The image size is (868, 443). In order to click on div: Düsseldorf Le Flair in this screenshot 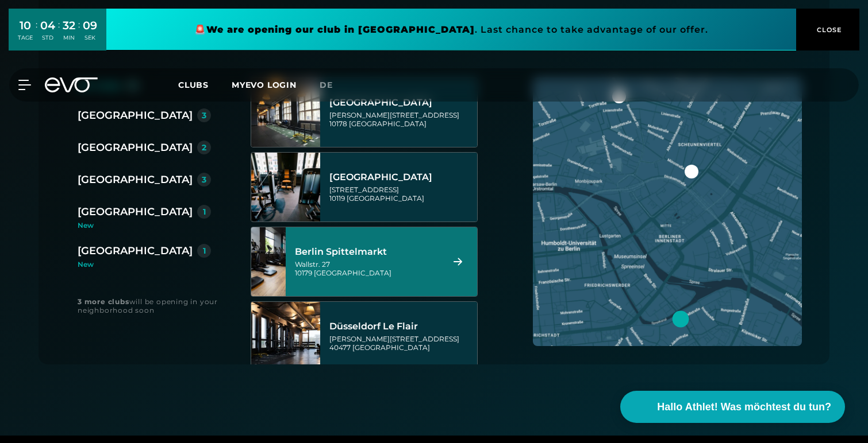, I will do `click(401, 327)`.